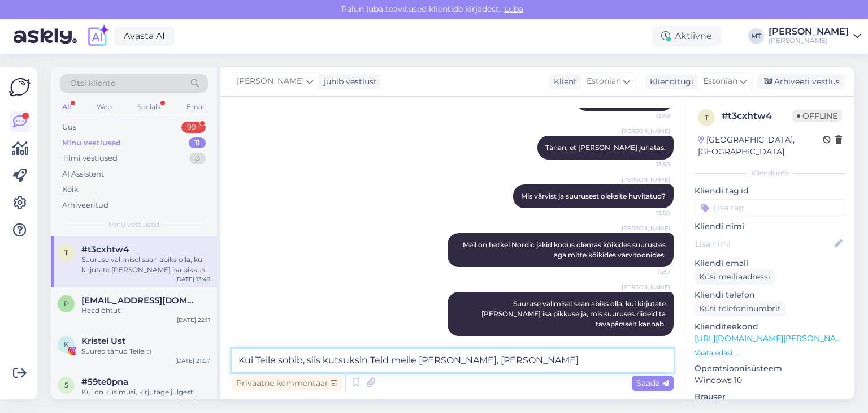  Describe the element at coordinates (770, 396) in the screenshot. I see `p: Brauser` at that location.